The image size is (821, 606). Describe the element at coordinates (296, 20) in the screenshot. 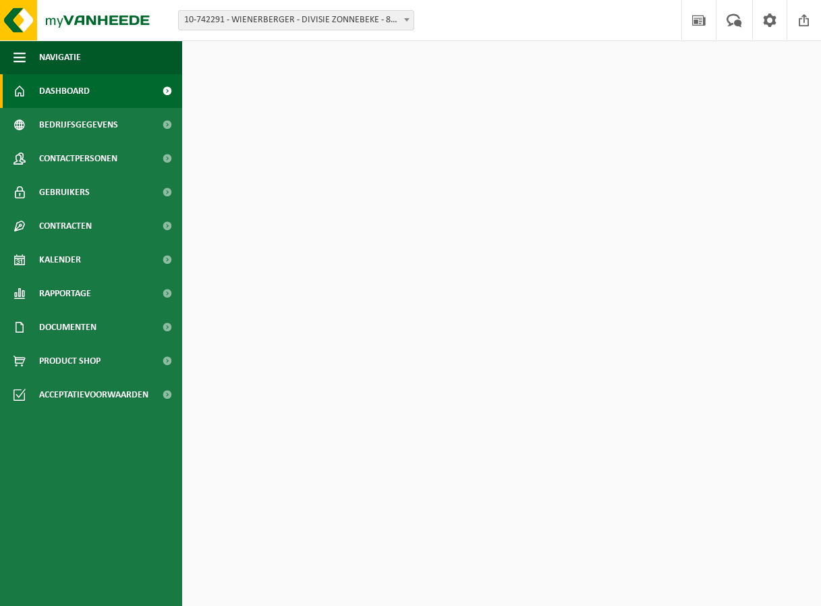

I see `span: 10-742291 - WIENERBERGER - DIVISIE ZONNEBEKE - 8980 ZONNEBEKE, IEPERSTRAAT 186` at that location.